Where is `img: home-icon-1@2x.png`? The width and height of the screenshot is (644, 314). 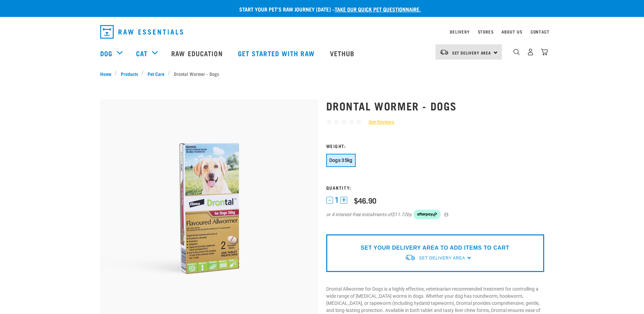 img: home-icon-1@2x.png is located at coordinates (516, 52).